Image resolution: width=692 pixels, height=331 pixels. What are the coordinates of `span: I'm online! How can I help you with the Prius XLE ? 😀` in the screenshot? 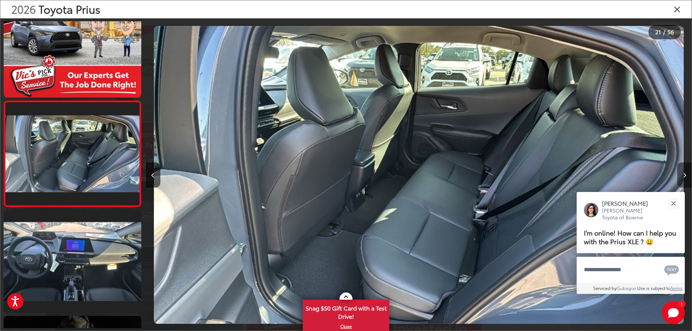 It's located at (630, 237).